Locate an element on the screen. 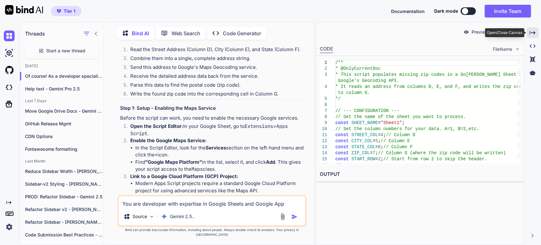 This screenshot has width=541, height=245. span: // Column G (where the zip code will be written) is located at coordinates (442, 153).